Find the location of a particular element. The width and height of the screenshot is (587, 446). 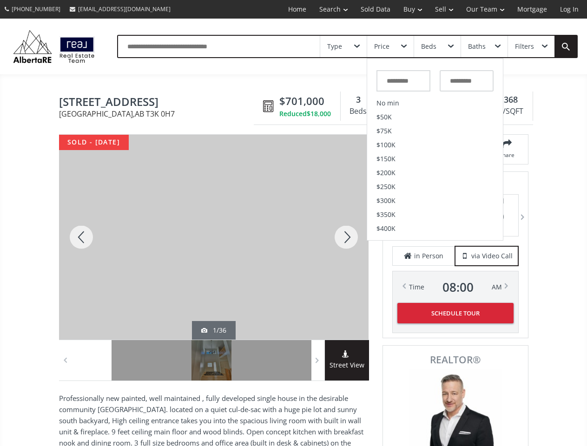

div: 1/36 is located at coordinates (214, 331).